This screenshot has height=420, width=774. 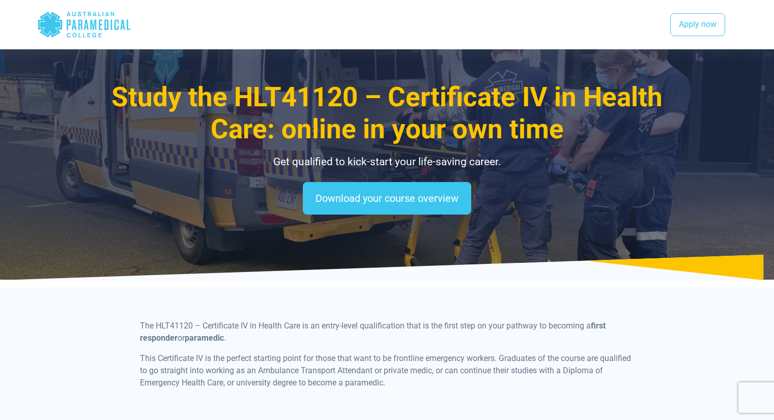 What do you see at coordinates (204, 338) in the screenshot?
I see `b: paramedic` at bounding box center [204, 338].